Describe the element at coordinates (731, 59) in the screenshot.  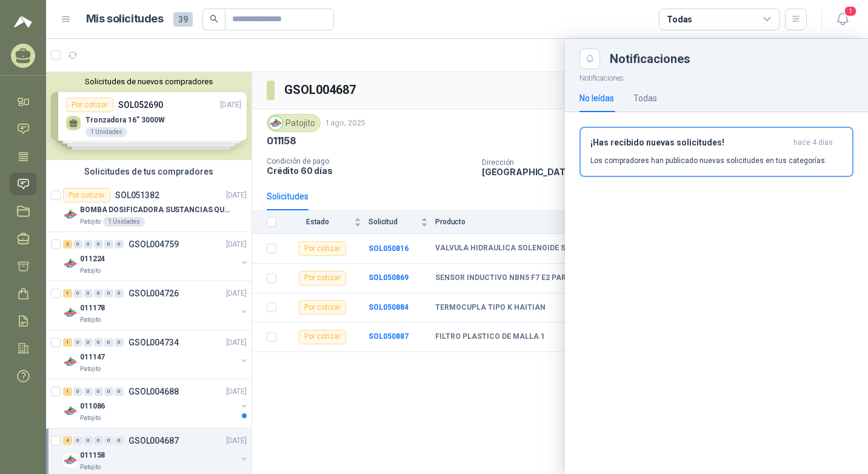
I see `div: Notificaciones` at that location.